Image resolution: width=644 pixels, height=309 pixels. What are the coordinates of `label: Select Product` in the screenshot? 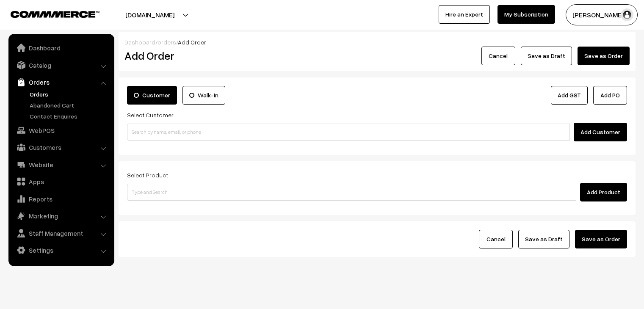 It's located at (147, 175).